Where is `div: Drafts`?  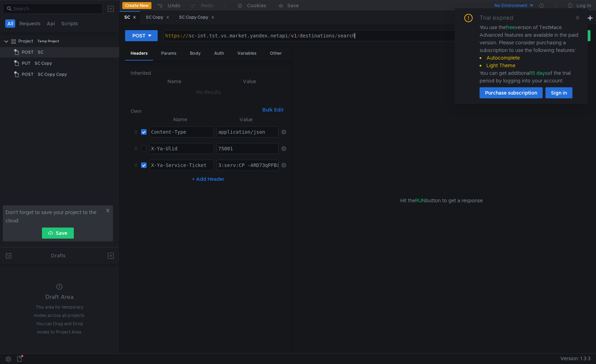
div: Drafts is located at coordinates (58, 256).